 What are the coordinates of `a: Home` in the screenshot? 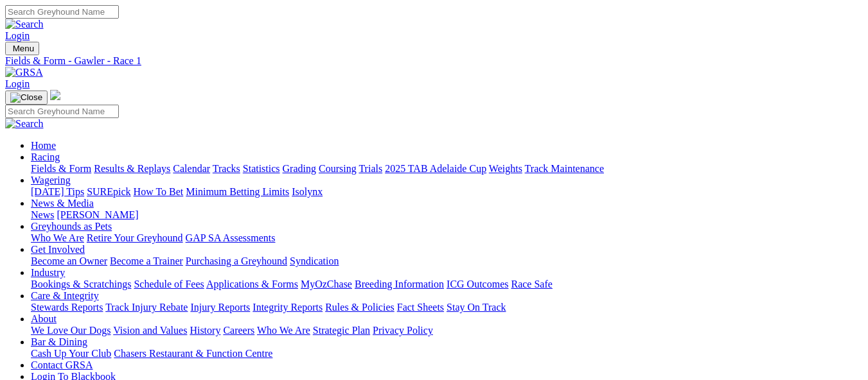 It's located at (43, 145).